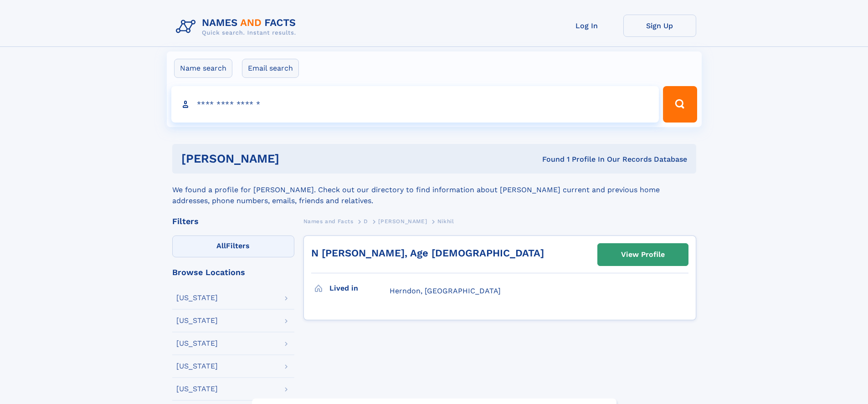 The height and width of the screenshot is (404, 868). What do you see at coordinates (233, 221) in the screenshot?
I see `div: Filters` at bounding box center [233, 221].